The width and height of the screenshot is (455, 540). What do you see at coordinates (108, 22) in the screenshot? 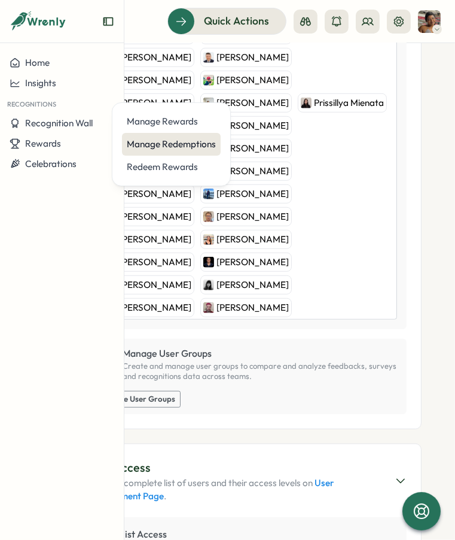
I see `button: Expand sidebar` at bounding box center [108, 22].